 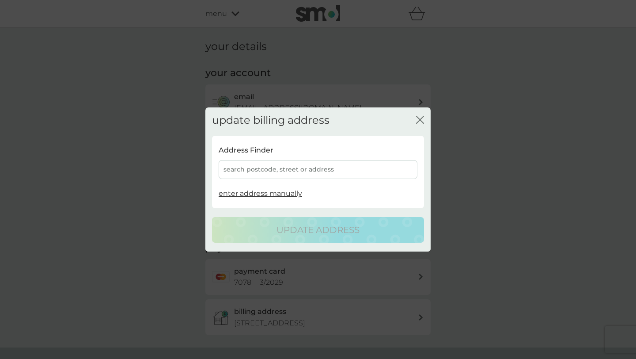 I want to click on h2: update billing address, so click(x=271, y=120).